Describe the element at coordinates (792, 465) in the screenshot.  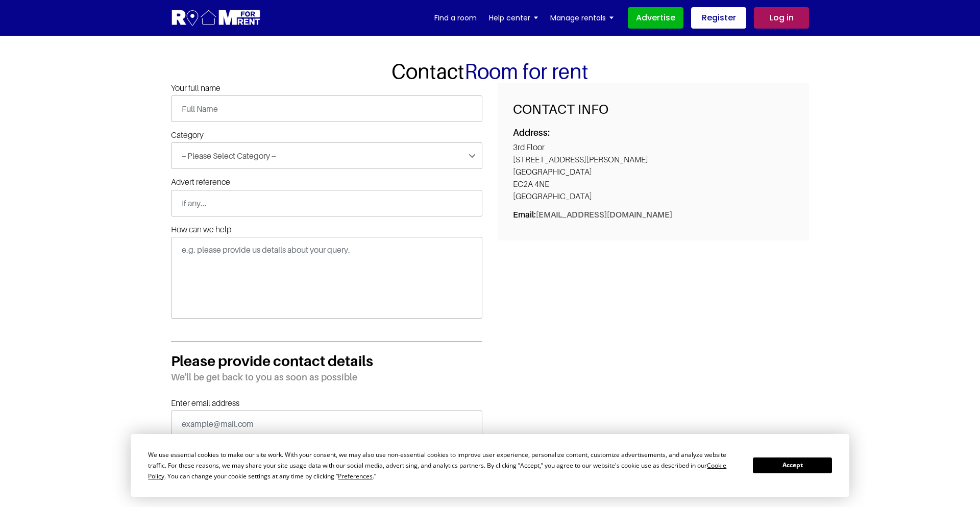
I see `button: Accept` at that location.